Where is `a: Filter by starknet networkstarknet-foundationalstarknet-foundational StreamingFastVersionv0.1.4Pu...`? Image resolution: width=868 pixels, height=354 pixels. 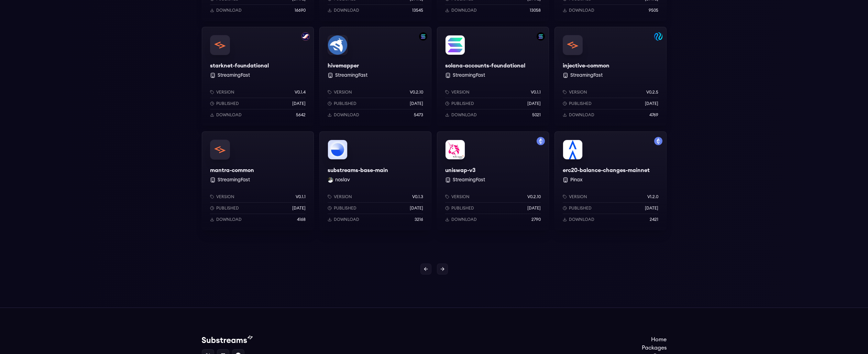 a: Filter by starknet networkstarknet-foundationalstarknet-foundational StreamingFastVersionv0.1.4Pu... is located at coordinates (258, 76).